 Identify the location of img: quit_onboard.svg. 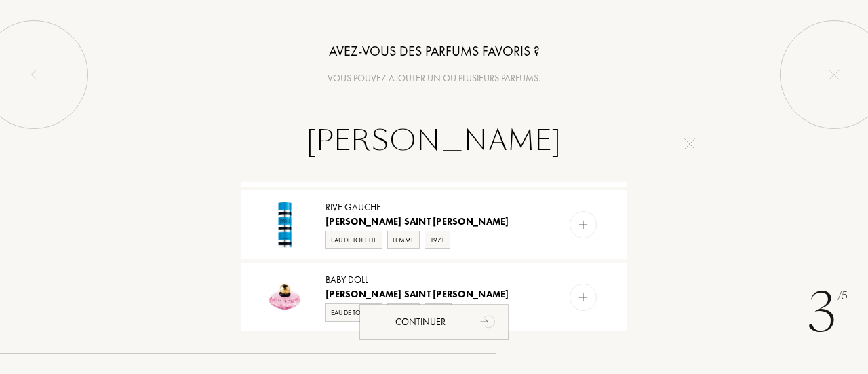
(834, 75).